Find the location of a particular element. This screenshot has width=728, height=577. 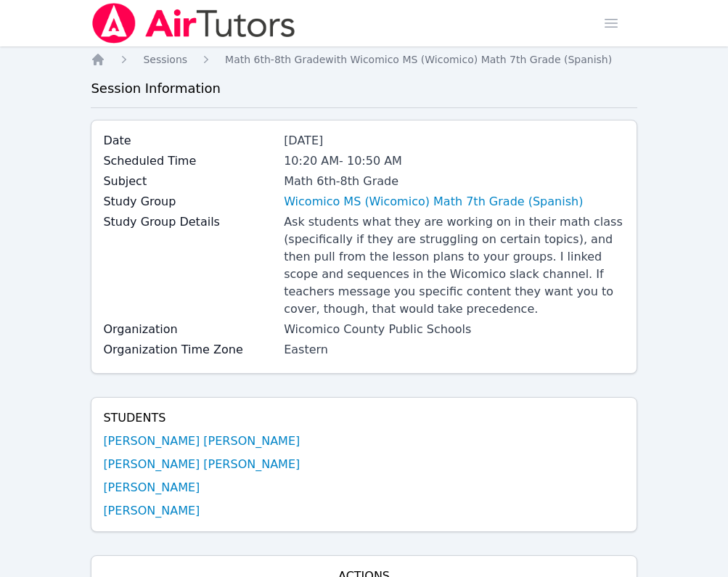

label: Study Group is located at coordinates (189, 202).